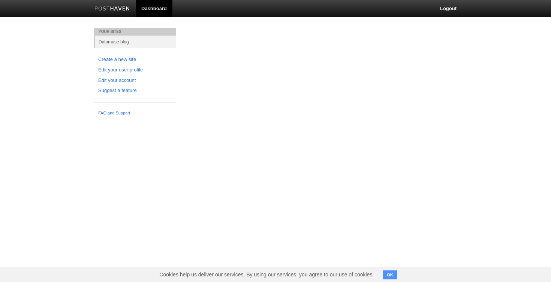  Describe the element at coordinates (135, 32) in the screenshot. I see `li: Your Sites` at that location.